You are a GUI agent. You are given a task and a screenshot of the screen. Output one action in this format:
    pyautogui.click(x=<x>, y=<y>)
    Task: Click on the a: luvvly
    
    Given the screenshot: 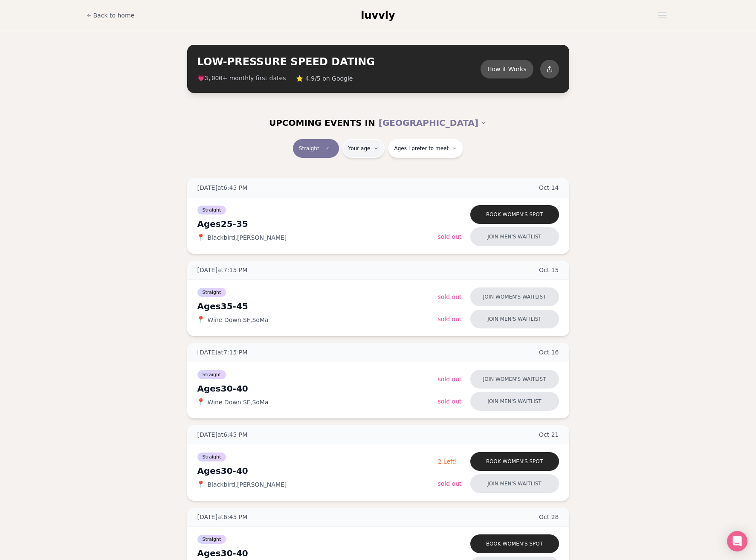 What is the action you would take?
    pyautogui.click(x=377, y=15)
    